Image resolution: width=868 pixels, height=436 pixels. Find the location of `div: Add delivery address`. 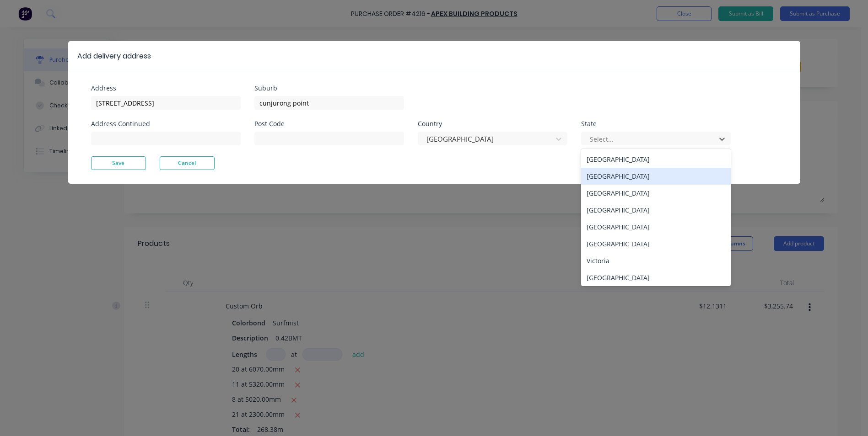

div: Add delivery address is located at coordinates (114, 56).